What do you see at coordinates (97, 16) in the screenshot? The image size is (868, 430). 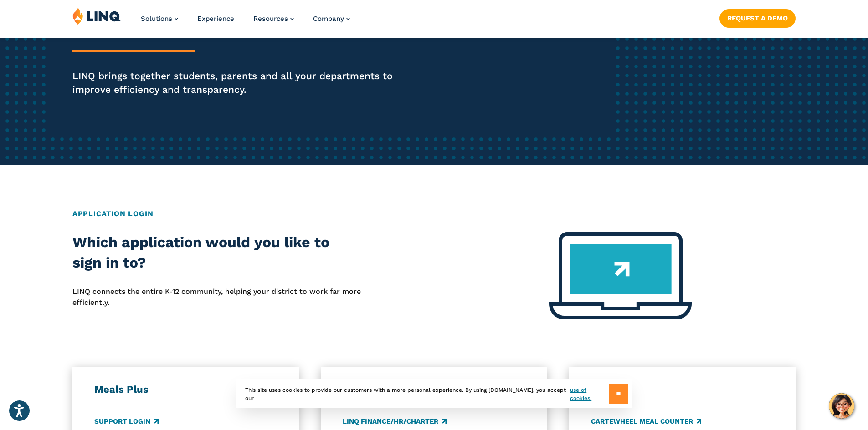 I see `img: LINQ | K‑12 Software` at bounding box center [97, 16].